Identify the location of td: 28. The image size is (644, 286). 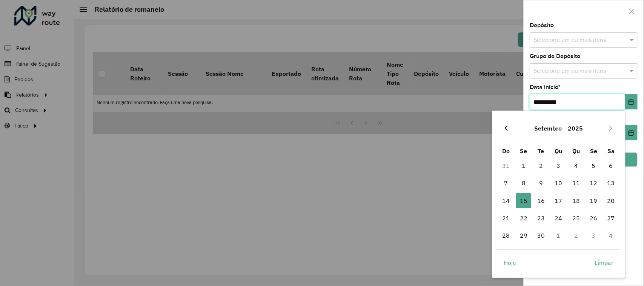
(505, 235).